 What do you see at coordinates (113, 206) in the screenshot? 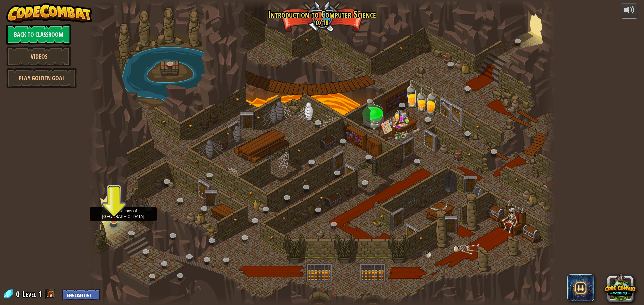
I see `img: level-banner-unstarted.png` at bounding box center [113, 206].